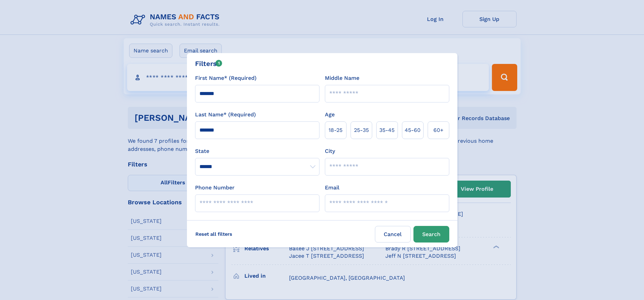  Describe the element at coordinates (387, 130) in the screenshot. I see `span: 35‑45` at that location.